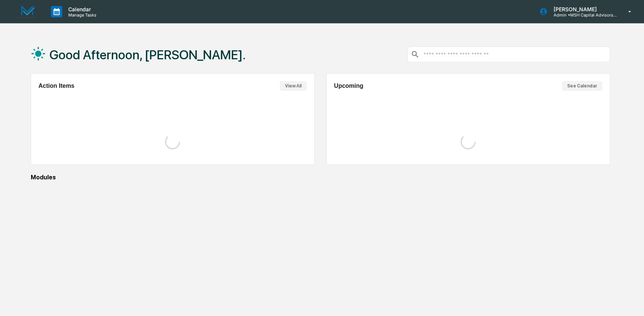 Image resolution: width=644 pixels, height=316 pixels. I want to click on p: Manage Tasks, so click(81, 15).